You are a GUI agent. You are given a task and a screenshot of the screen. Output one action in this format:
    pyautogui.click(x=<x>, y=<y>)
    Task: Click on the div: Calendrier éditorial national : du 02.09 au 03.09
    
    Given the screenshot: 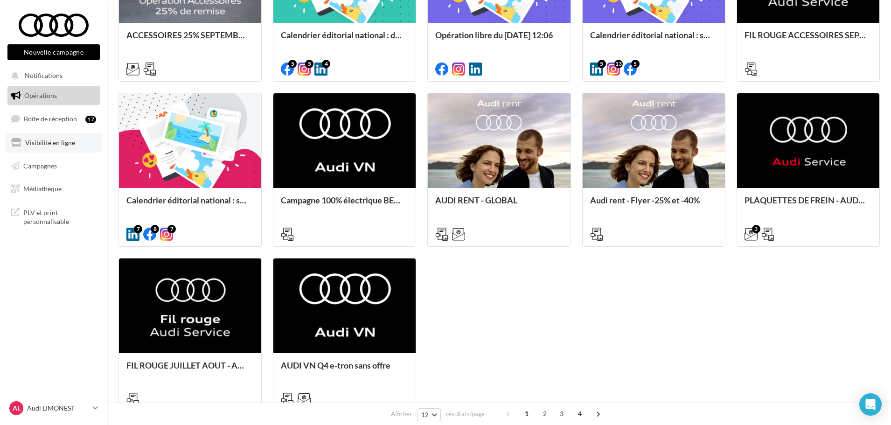 What is the action you would take?
    pyautogui.click(x=344, y=40)
    